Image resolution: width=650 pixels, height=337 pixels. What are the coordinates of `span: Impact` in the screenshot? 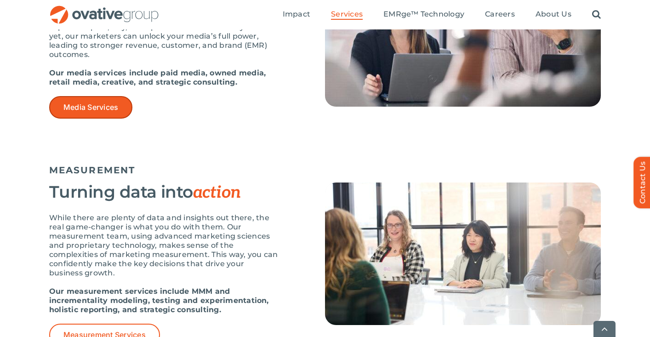 It's located at (297, 14).